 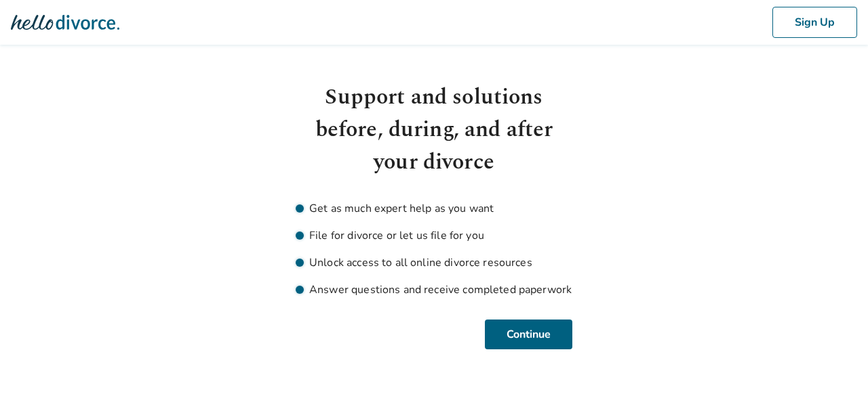 I want to click on button: Continue, so click(x=528, y=334).